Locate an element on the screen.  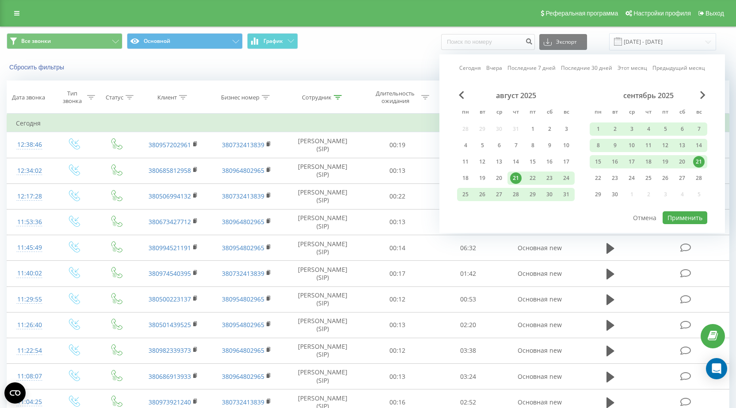
button: Open CMP widget is located at coordinates (15, 393).